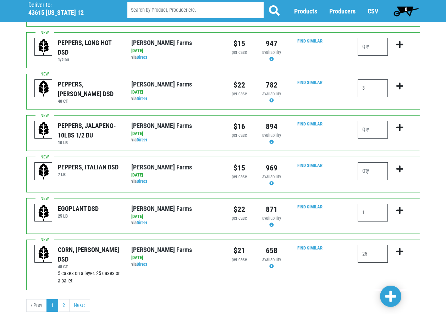 The image size is (446, 314). Describe the element at coordinates (271, 44) in the screenshot. I see `div: 947` at that location.